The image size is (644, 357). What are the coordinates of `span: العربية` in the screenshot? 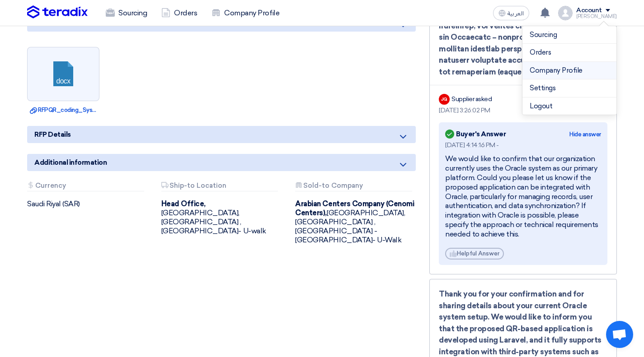 It's located at (516, 13).